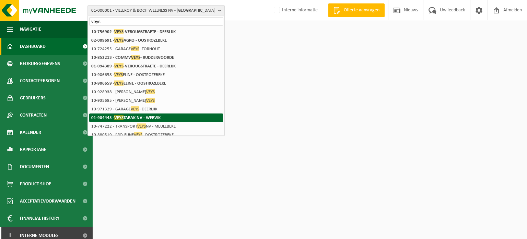  What do you see at coordinates (156, 109) in the screenshot?
I see `li: 10-971329 - GARAGE - DEERLIJK` at bounding box center [156, 109].